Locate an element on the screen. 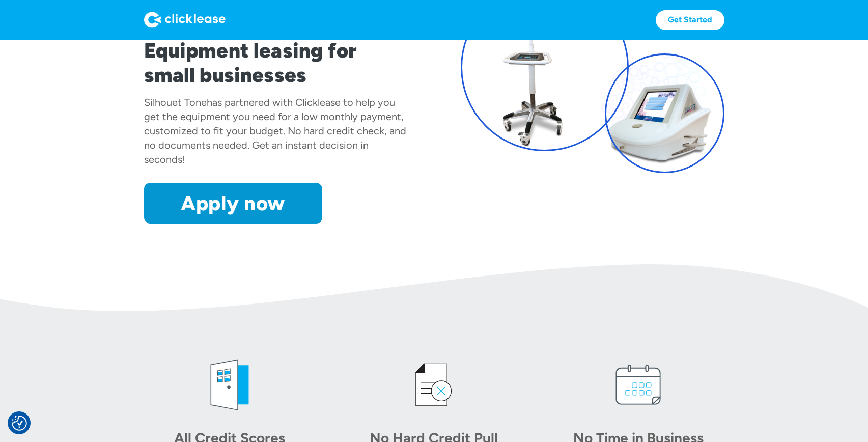 The image size is (868, 442). img: credit icon is located at coordinates (434, 384).